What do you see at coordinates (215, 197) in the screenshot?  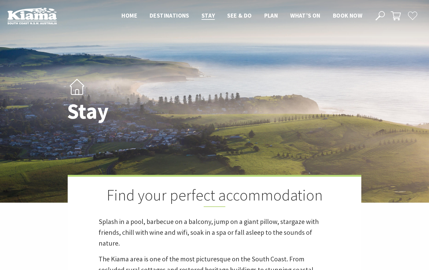 I see `h2: Find your perfect accommodation` at bounding box center [215, 197].